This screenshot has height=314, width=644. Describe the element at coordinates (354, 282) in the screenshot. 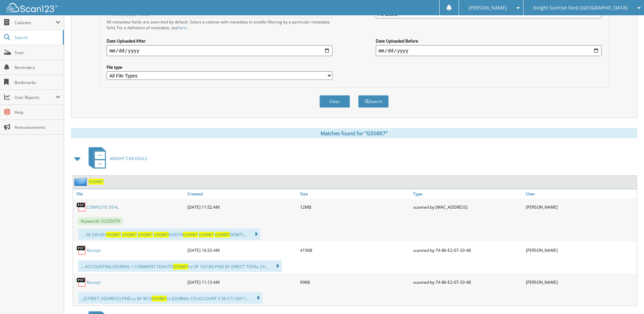

I see `div: 99KB` at that location.